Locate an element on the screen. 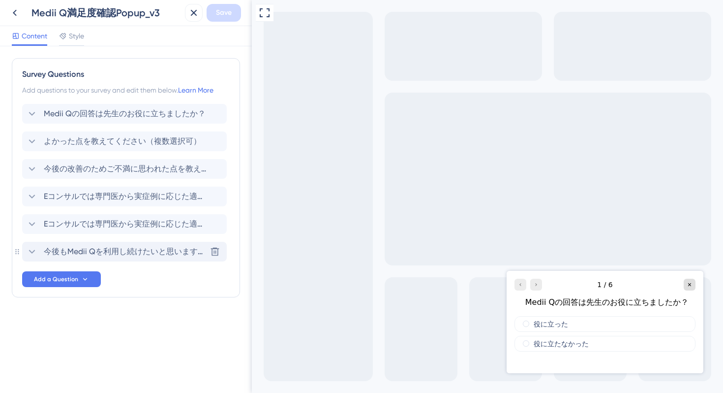  span: Style is located at coordinates (76, 36).